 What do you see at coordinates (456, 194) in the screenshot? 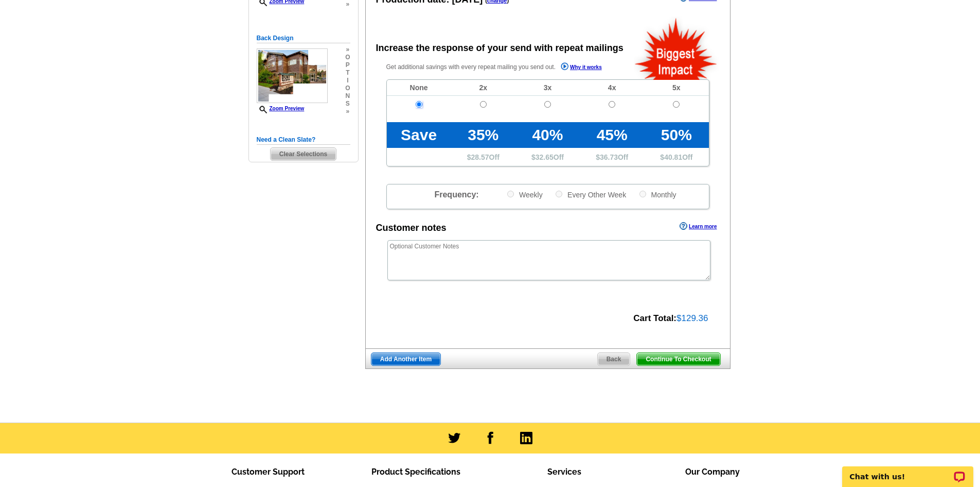
I see `span: Frequency:` at bounding box center [456, 194].